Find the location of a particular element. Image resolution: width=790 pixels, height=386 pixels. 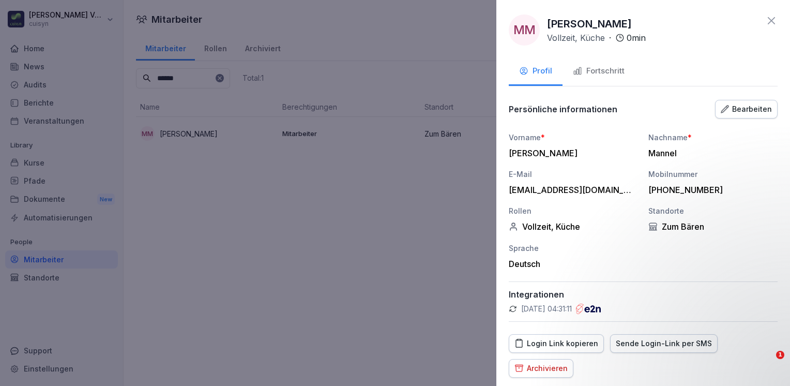

p: Integrationen is located at coordinates (643, 294).